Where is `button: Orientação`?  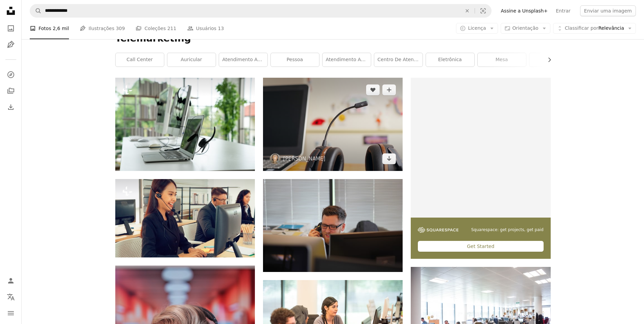 button: Orientação is located at coordinates (525, 28).